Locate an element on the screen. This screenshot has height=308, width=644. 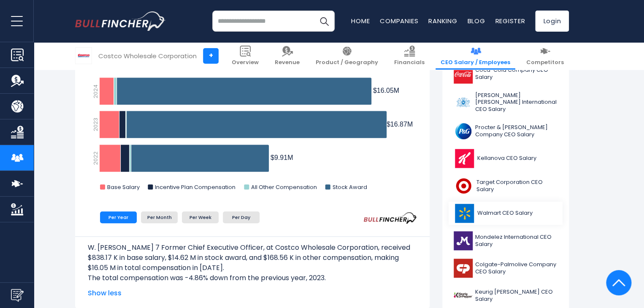
span: CEO Salary / Employees is located at coordinates (475, 62).